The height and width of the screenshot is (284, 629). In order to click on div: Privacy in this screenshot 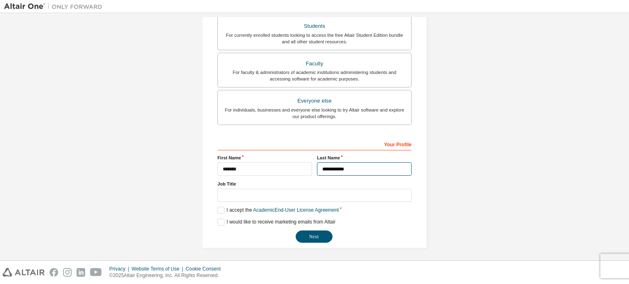, I will do `click(120, 269)`.